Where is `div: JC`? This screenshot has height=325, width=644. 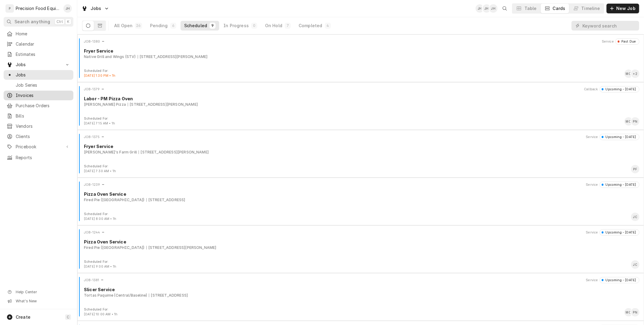
div: JC is located at coordinates (635, 217).